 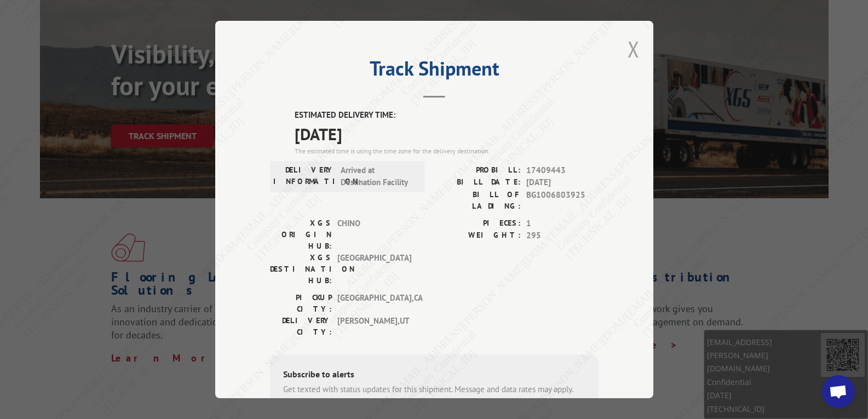 I want to click on span: 1, so click(x=562, y=223).